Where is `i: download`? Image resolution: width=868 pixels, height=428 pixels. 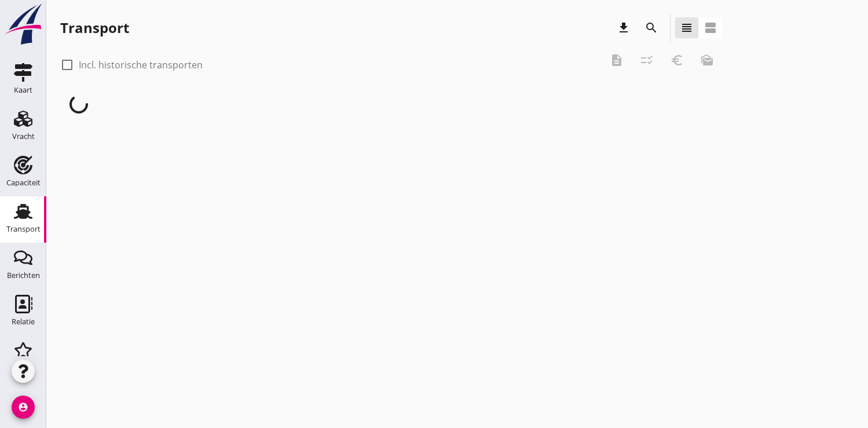 i: download is located at coordinates (624, 28).